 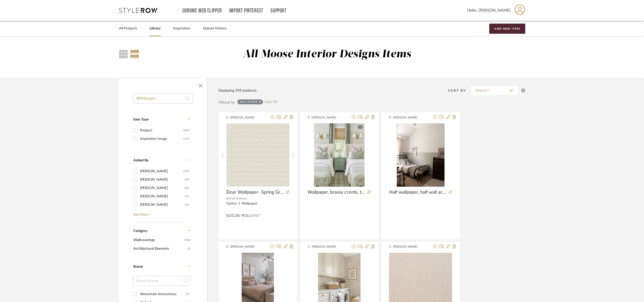 I want to click on div: Displaying 559 products, so click(x=237, y=90).